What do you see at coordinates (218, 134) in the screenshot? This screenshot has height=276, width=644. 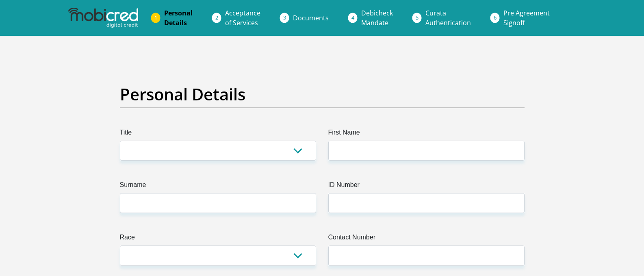 I see `label: Title` at bounding box center [218, 134].